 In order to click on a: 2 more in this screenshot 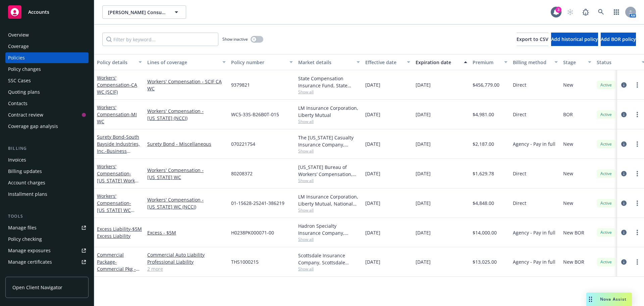, I will do `click(186, 269)`.